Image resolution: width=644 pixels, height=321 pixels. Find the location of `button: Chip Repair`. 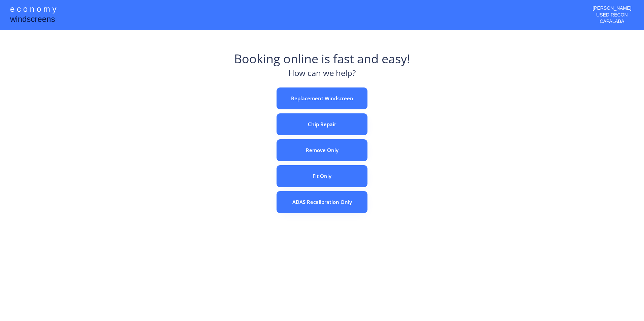

button: Chip Repair is located at coordinates (322, 124).